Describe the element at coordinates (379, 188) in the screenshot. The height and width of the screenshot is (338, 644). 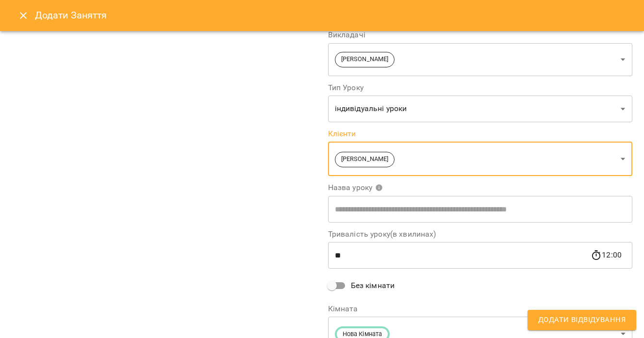
I see `svg: Вкажіть назву уроку або виберіть клієнтів` at that location.